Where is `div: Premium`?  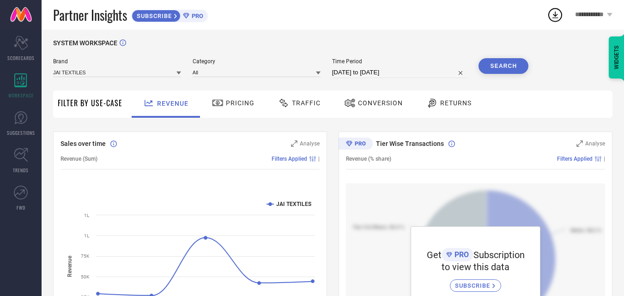 div: Premium is located at coordinates (356, 145).